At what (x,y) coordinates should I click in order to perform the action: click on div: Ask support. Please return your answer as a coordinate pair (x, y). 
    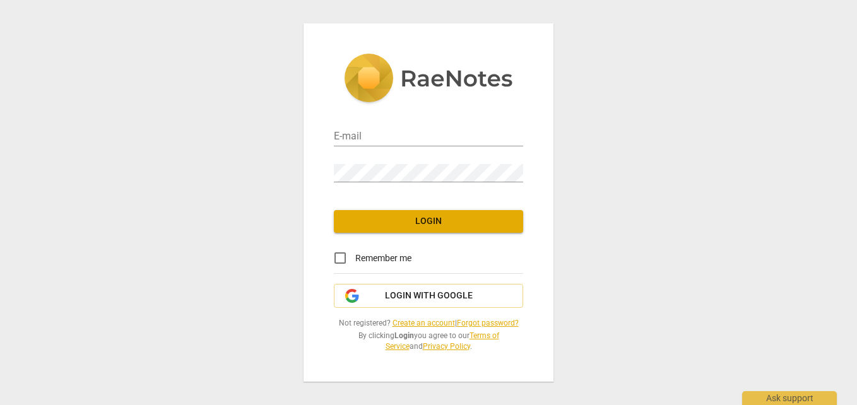
    Looking at the image, I should click on (789, 398).